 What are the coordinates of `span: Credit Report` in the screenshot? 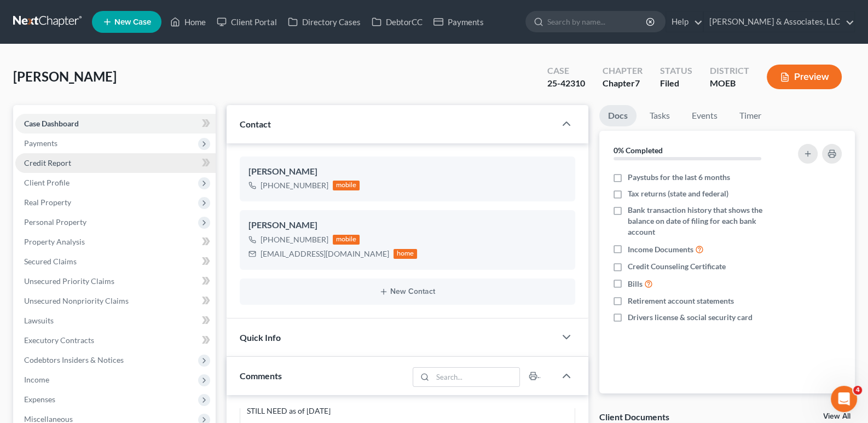 It's located at (48, 162).